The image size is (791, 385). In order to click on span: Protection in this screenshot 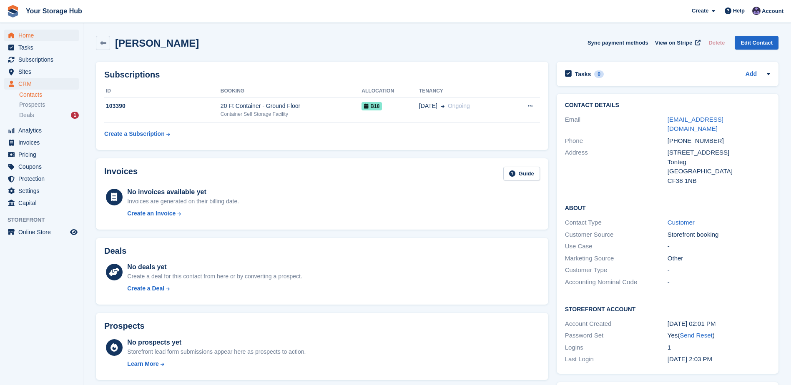, I will do `click(43, 179)`.